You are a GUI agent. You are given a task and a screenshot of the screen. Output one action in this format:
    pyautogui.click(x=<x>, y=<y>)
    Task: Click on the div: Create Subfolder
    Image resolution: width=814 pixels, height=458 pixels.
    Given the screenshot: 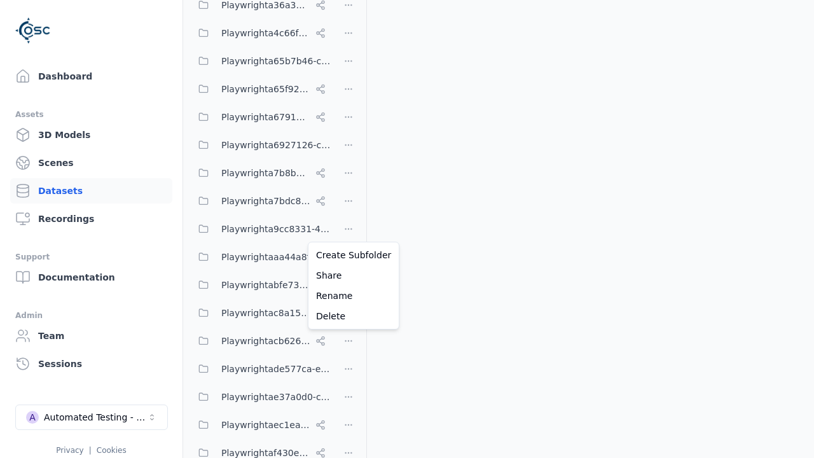 What is the action you would take?
    pyautogui.click(x=354, y=255)
    